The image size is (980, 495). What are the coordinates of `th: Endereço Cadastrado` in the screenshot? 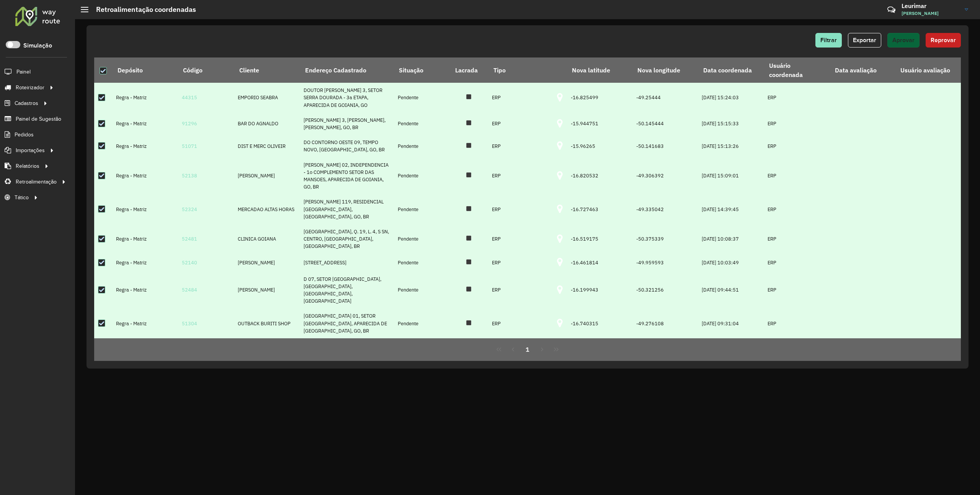 It's located at (347, 70).